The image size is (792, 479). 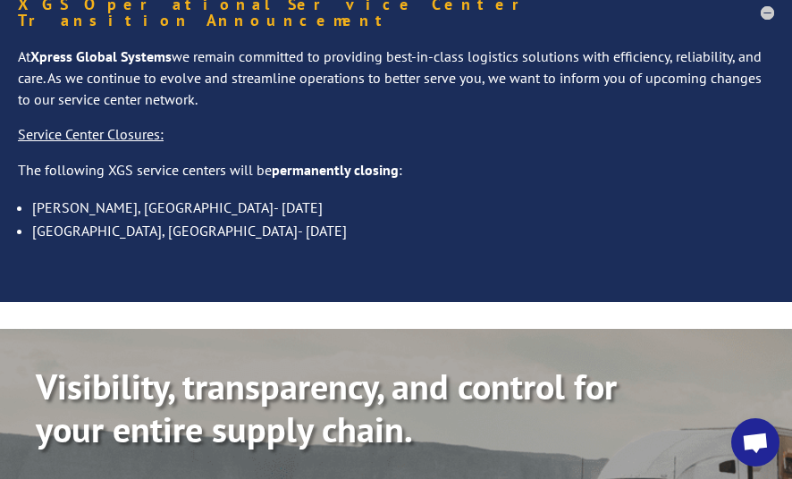 What do you see at coordinates (326, 408) in the screenshot?
I see `b: Visibility, transparency, and control for your entire supply chain.` at bounding box center [326, 408].